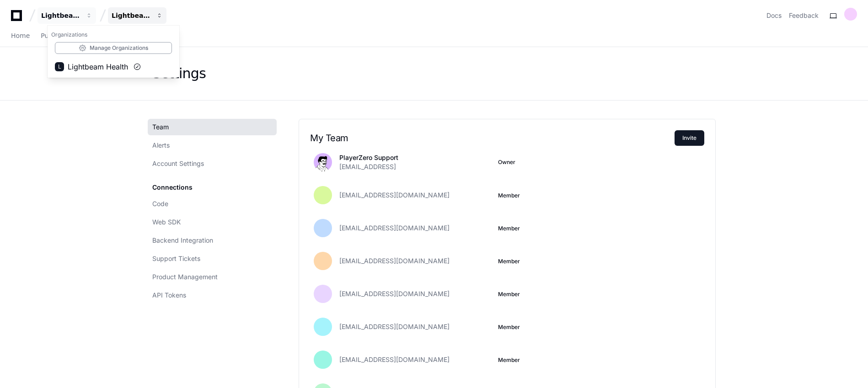 The width and height of the screenshot is (868, 388). What do you see at coordinates (113, 35) in the screenshot?
I see `h1: Organizations` at bounding box center [113, 35].